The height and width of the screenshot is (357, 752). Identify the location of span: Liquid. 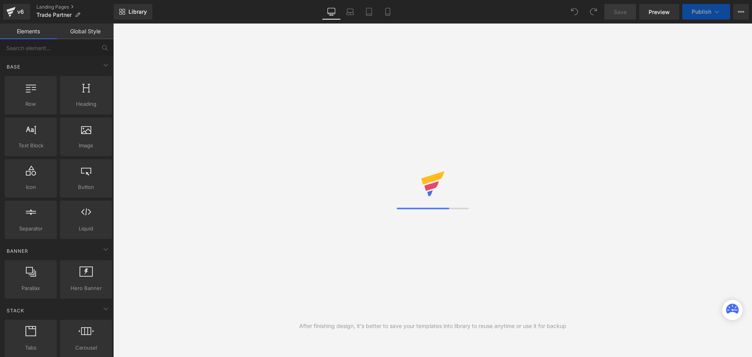
(86, 228).